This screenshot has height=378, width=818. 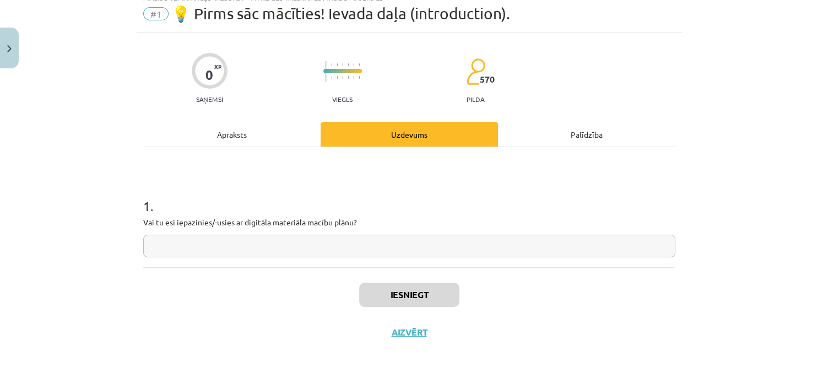 I want to click on div: Apraksts, so click(x=232, y=134).